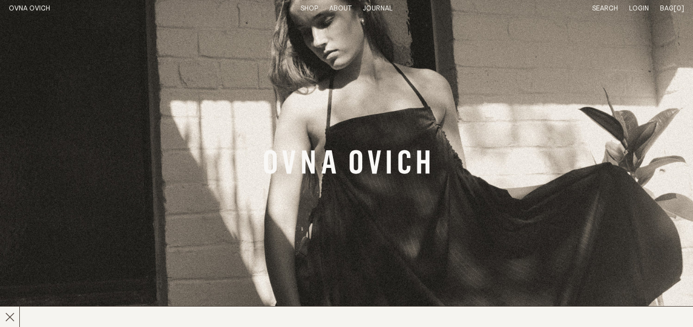  What do you see at coordinates (309, 8) in the screenshot?
I see `a: Shop` at bounding box center [309, 8].